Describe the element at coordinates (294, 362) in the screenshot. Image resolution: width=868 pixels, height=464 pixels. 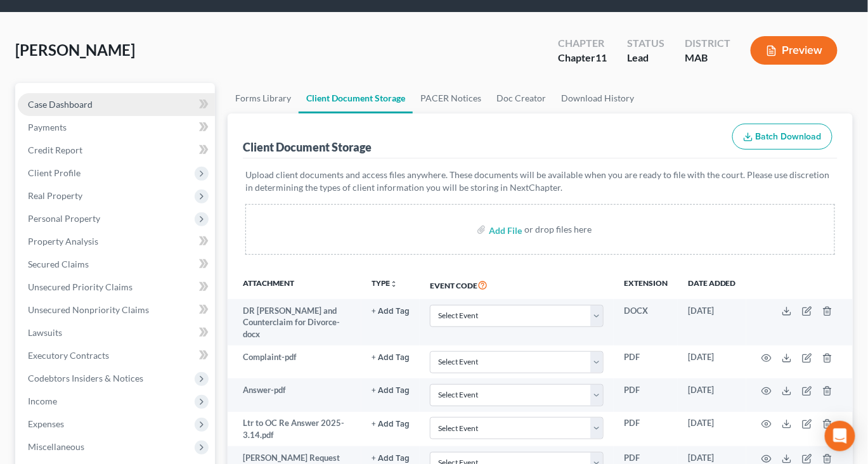
I see `td: Complaint-pdf` at that location.